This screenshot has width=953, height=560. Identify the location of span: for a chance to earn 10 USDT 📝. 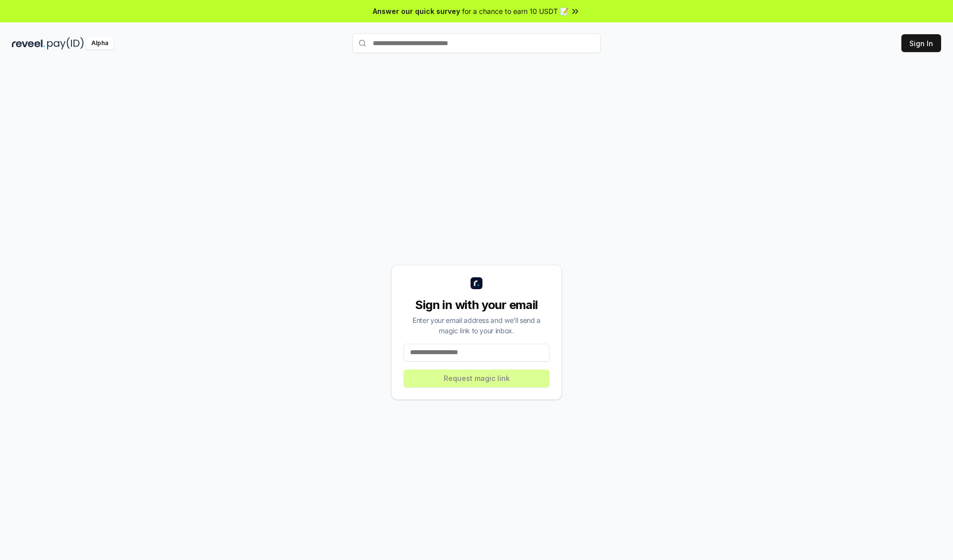
(515, 11).